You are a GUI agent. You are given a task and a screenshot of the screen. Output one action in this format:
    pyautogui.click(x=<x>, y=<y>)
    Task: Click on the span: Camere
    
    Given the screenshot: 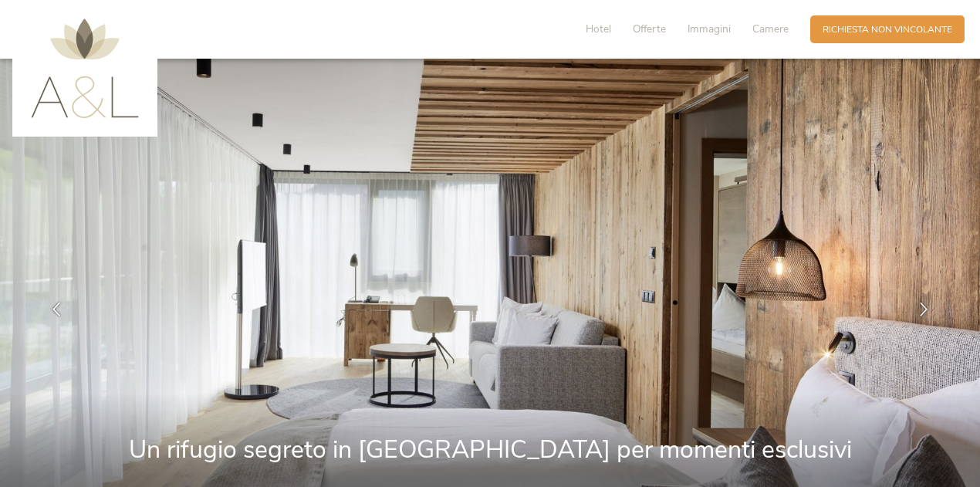 What is the action you would take?
    pyautogui.click(x=770, y=28)
    